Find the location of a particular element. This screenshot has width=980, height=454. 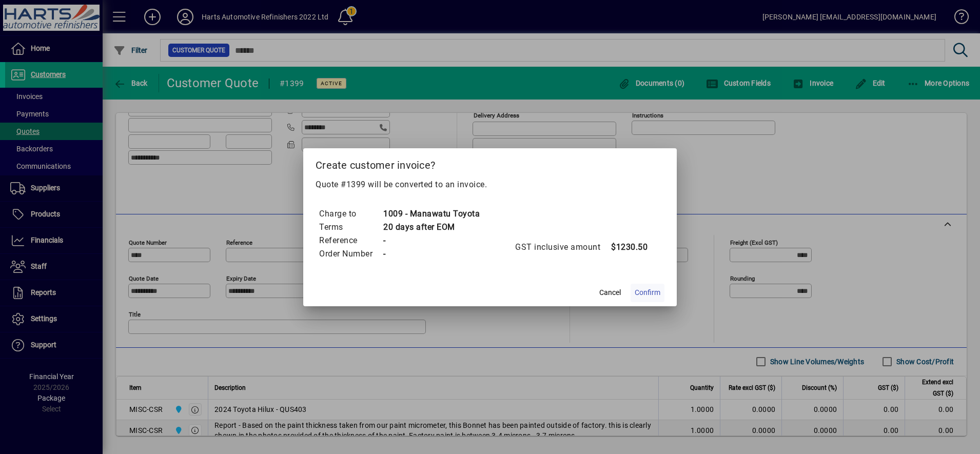

td: Charge to is located at coordinates (351, 214).